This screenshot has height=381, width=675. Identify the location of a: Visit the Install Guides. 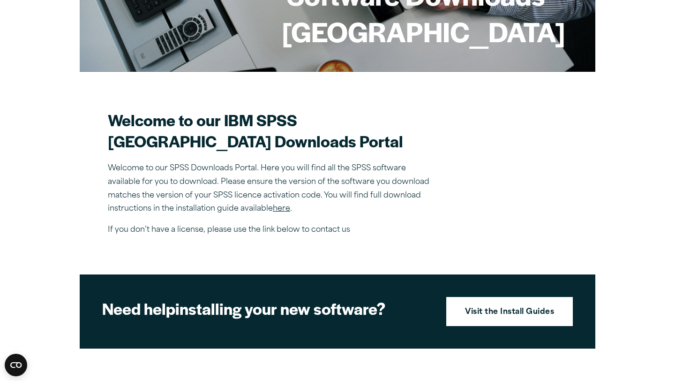
(510, 311).